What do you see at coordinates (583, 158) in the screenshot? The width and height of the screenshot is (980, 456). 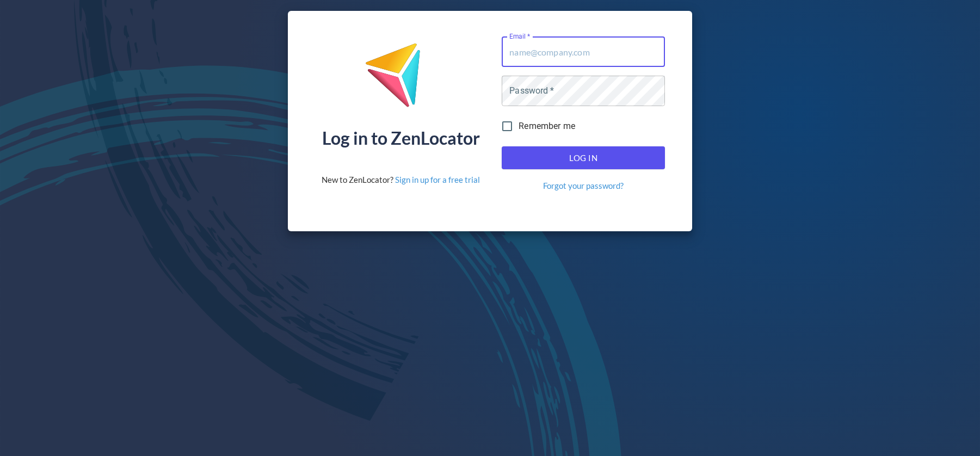 I see `span: Log In` at bounding box center [583, 158].